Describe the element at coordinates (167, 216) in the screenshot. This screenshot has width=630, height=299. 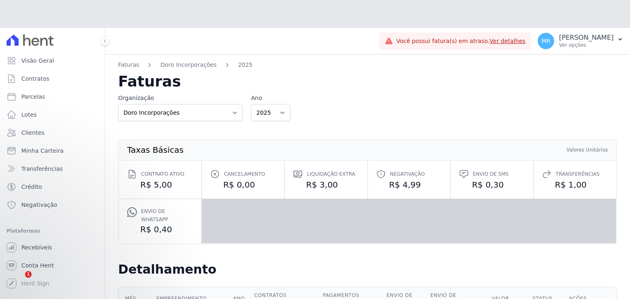
I see `span: Envio de Whatsapp` at that location.